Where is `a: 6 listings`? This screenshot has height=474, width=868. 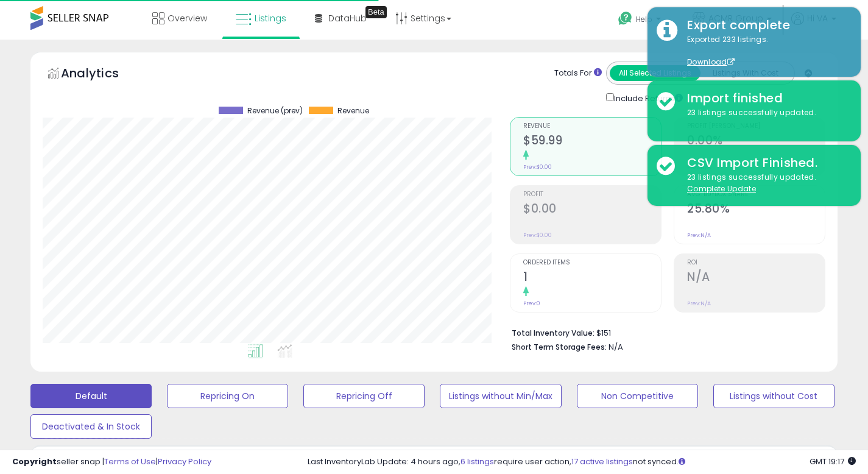 a: 6 listings is located at coordinates (477, 461).